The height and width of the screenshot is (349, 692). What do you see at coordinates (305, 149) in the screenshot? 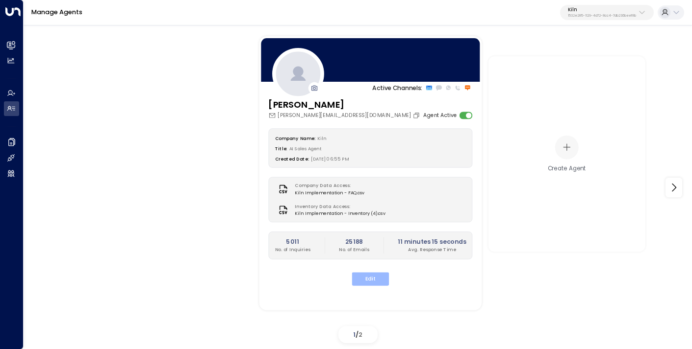
I see `span: AI Sales Agent` at bounding box center [305, 149].